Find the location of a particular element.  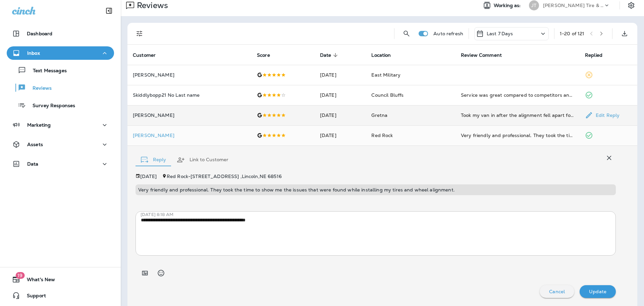

button: Dashboard is located at coordinates (60, 33).